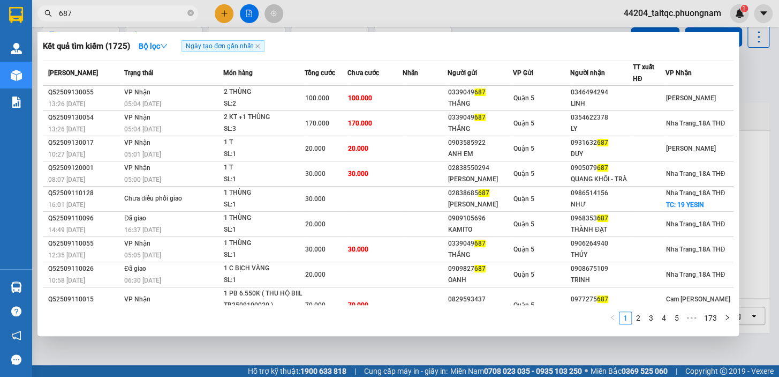 The width and height of the screenshot is (779, 377). Describe the element at coordinates (613, 318) in the screenshot. I see `li: Previous Page` at that location.